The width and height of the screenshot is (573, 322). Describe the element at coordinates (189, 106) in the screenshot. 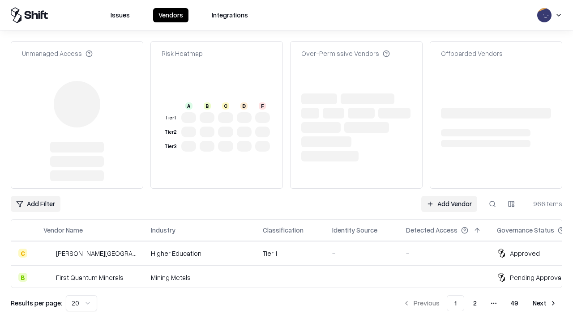

I see `div: A` at that location.